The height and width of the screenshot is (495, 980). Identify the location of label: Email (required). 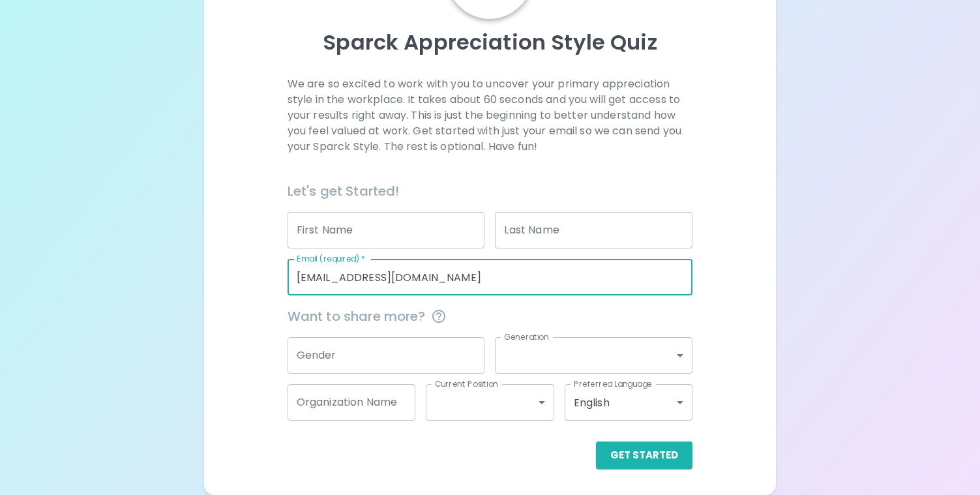
(331, 258).